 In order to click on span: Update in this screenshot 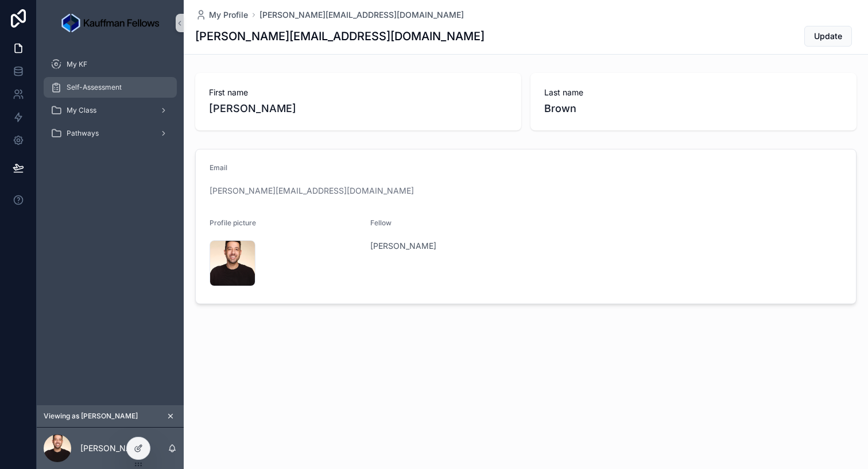, I will do `click(828, 36)`.